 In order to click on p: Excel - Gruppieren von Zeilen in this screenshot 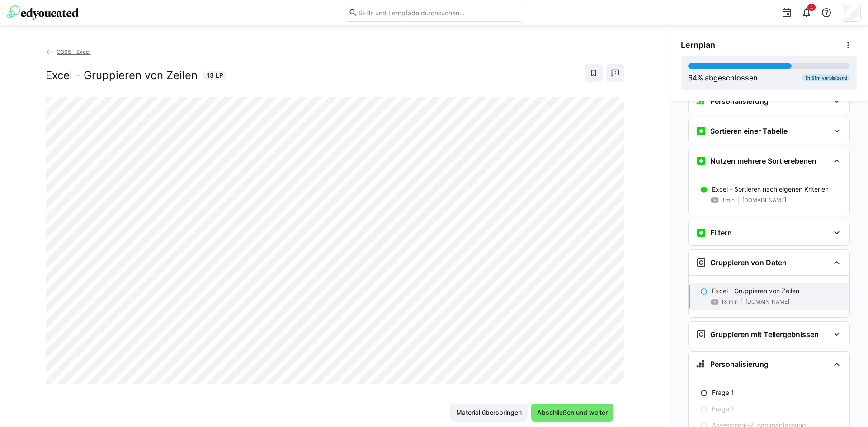, I will do `click(755, 291)`.